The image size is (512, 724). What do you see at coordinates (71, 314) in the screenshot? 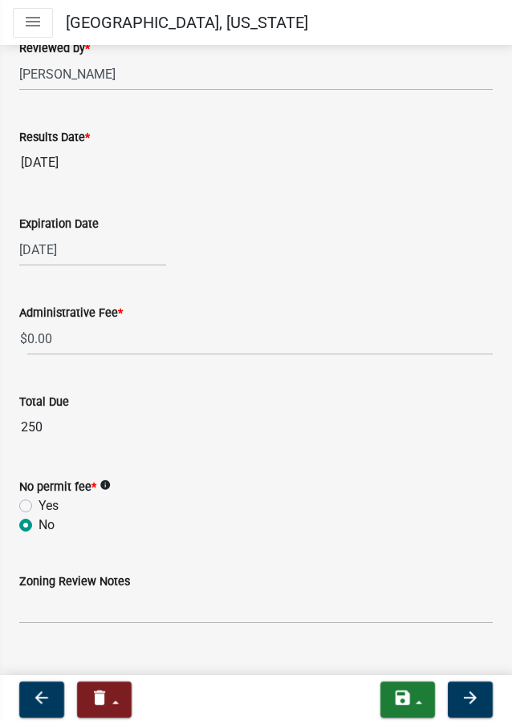
I see `label: Administrative Fee` at bounding box center [71, 314].